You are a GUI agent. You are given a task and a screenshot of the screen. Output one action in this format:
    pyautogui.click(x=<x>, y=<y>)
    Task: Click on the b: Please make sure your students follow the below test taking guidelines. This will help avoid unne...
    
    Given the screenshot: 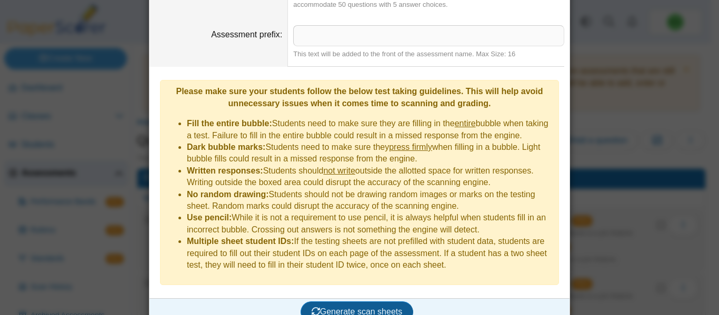 What is the action you would take?
    pyautogui.click(x=359, y=97)
    